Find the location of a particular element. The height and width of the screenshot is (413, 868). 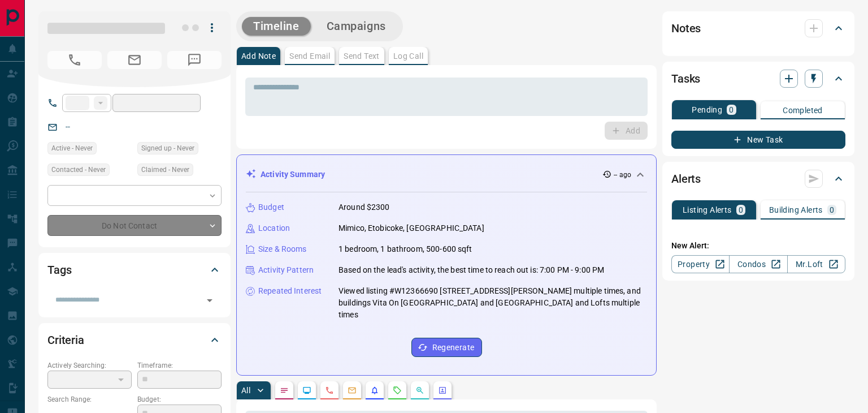

button: Regenerate is located at coordinates (447, 347).